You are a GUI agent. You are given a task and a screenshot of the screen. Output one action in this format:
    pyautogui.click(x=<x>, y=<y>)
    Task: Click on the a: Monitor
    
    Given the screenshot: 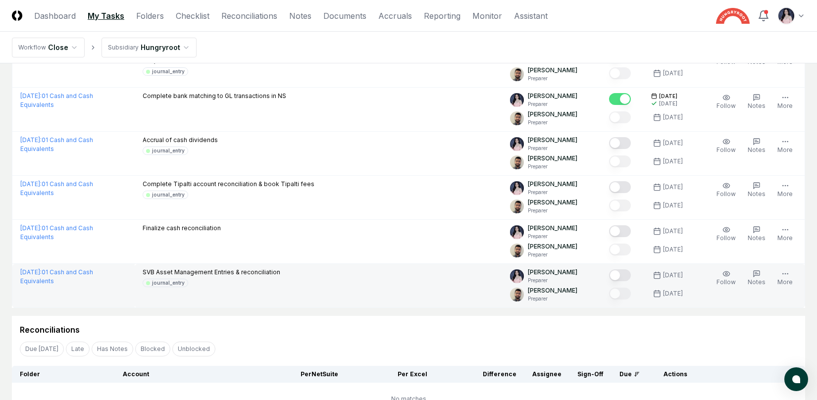 What is the action you would take?
    pyautogui.click(x=487, y=16)
    